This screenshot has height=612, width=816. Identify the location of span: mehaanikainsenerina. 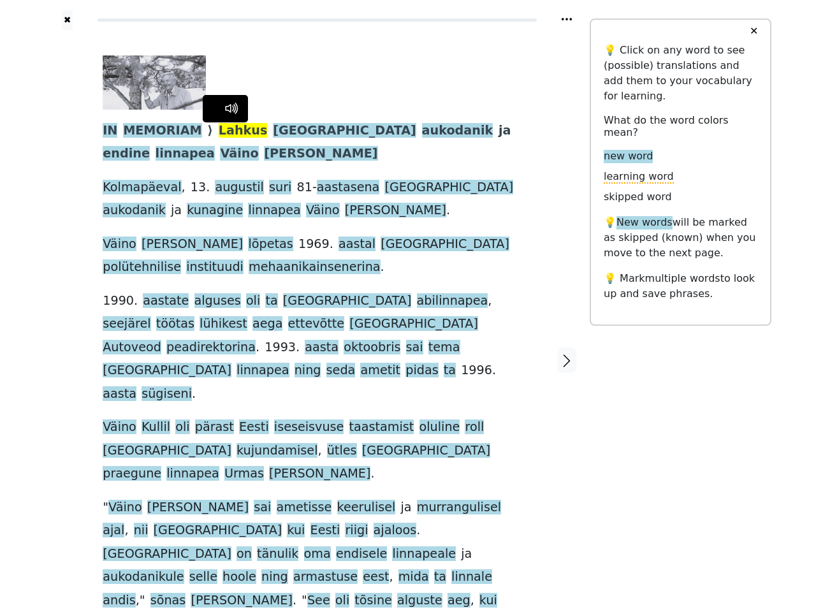
(314, 267).